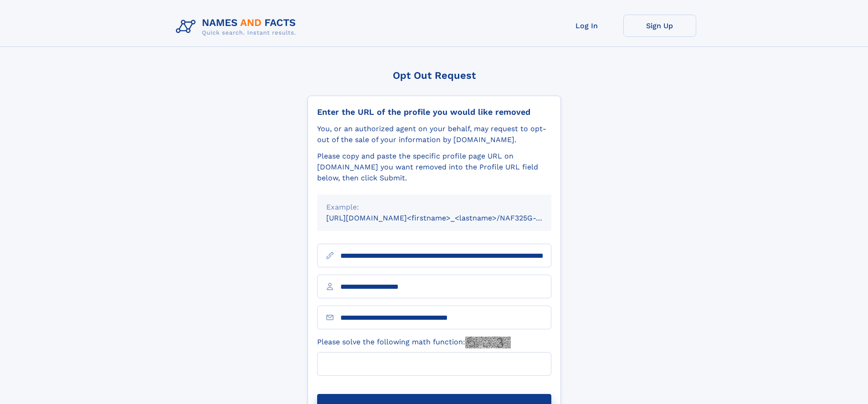 The image size is (868, 404). I want to click on img: Logo Names and Facts, so click(238, 27).